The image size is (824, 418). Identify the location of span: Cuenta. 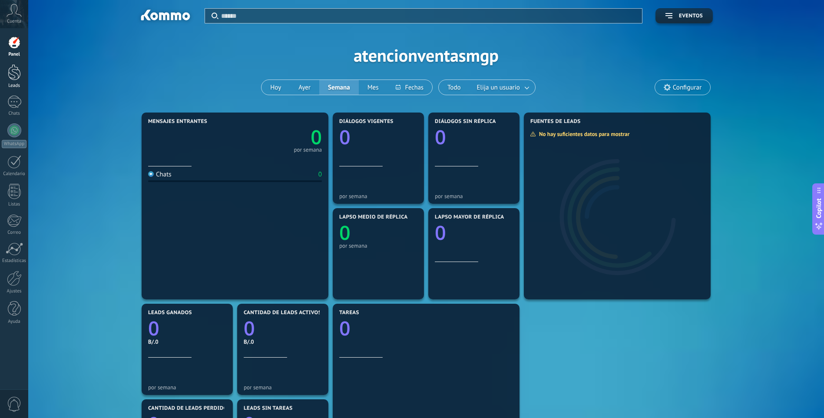
(14, 21).